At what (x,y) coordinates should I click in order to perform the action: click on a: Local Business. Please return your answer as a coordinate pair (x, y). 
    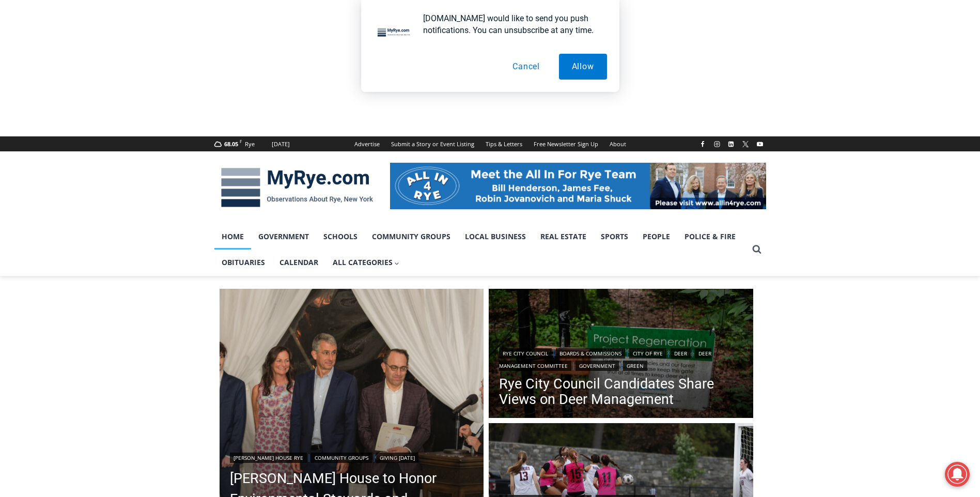
    Looking at the image, I should click on (495, 237).